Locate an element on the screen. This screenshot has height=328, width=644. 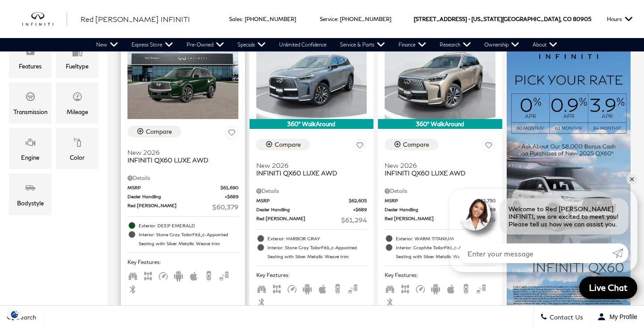
img: 2026 INFINITI QX60 LUXE AWD is located at coordinates (312, 77).